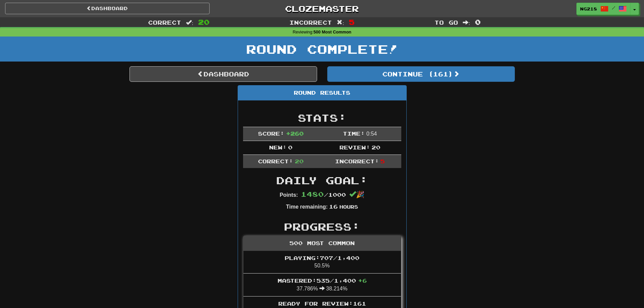 This screenshot has height=308, width=644. What do you see at coordinates (333, 206) in the screenshot?
I see `span: 16` at bounding box center [333, 206].